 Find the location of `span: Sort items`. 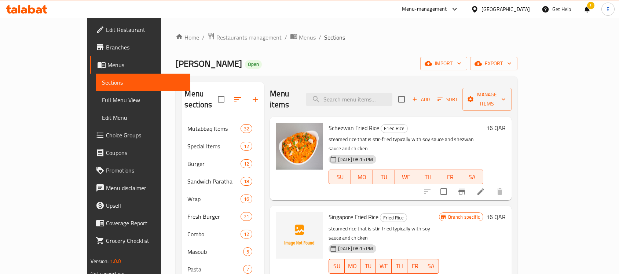

span: Sort items is located at coordinates (447, 99).